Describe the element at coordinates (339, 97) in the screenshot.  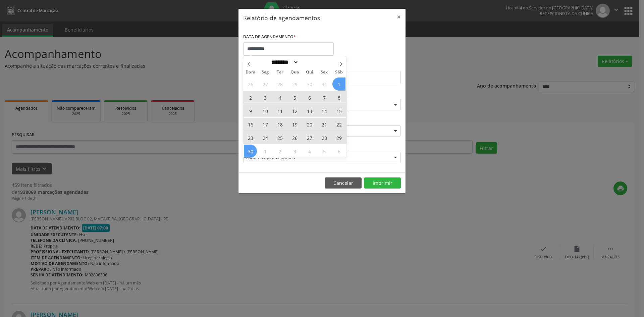
I see `span: Novembro 8, 2025` at that location.